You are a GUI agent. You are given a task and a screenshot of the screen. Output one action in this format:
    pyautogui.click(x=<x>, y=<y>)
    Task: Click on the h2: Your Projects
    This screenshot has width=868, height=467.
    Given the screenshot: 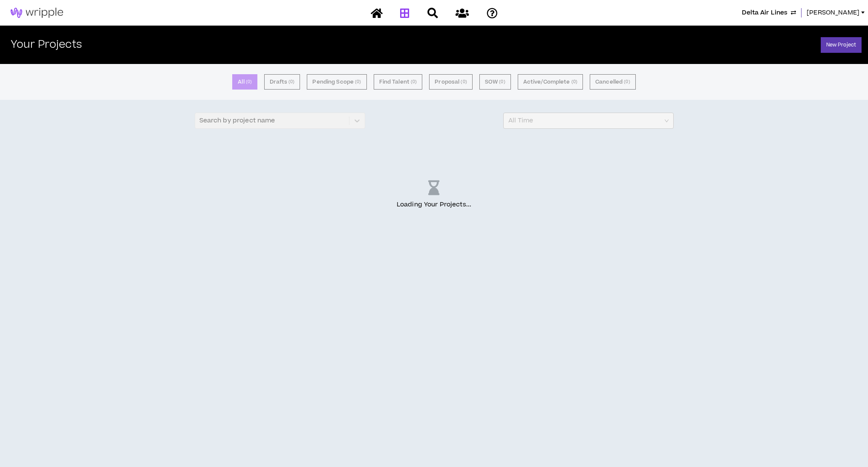 What is the action you would take?
    pyautogui.click(x=46, y=45)
    